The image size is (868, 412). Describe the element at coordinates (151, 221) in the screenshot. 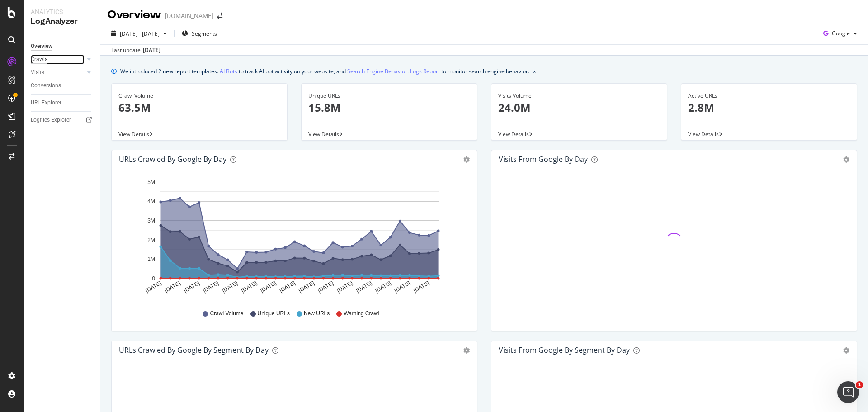

I see `text: 3M` at that location.